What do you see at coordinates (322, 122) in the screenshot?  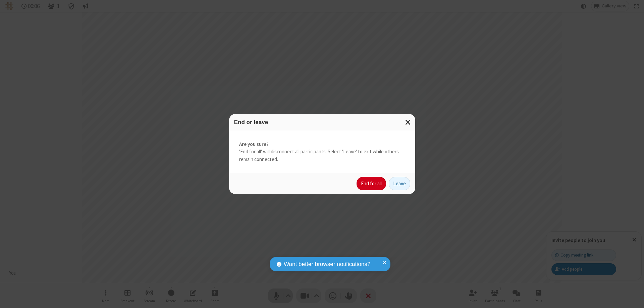 I see `h3: End or leave` at bounding box center [322, 122].